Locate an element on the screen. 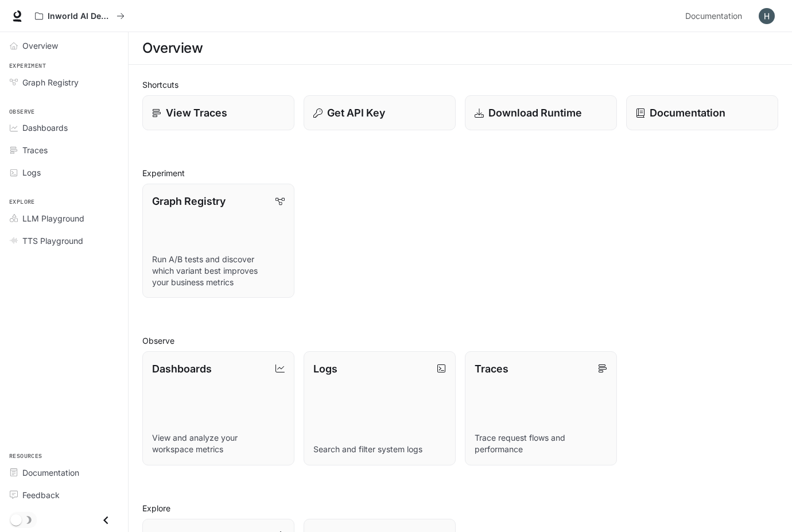 The width and height of the screenshot is (792, 532). a: TracesTrace request flows and performance is located at coordinates (541, 408).